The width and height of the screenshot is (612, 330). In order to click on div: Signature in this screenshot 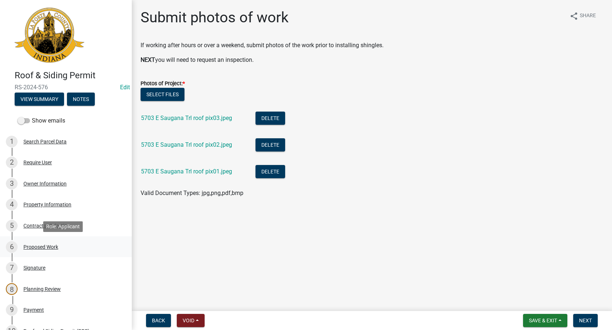, I will do `click(34, 268)`.